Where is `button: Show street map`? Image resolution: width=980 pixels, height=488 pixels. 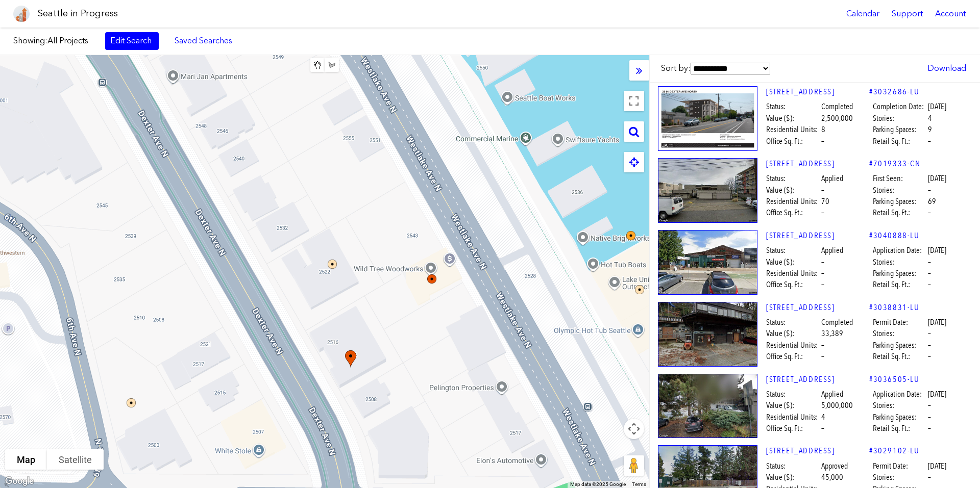 button: Show street map is located at coordinates (26, 460).